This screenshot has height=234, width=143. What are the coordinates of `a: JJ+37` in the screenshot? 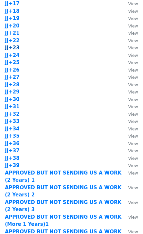 It's located at (12, 151).